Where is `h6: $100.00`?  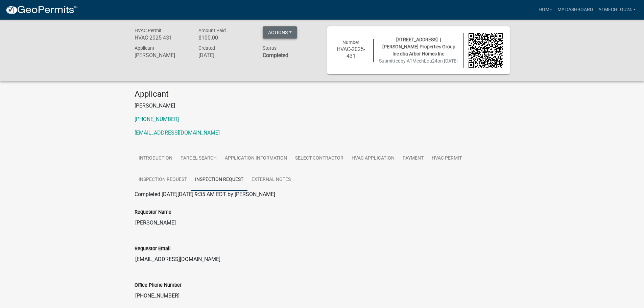
h6: $100.00 is located at coordinates (225, 37).